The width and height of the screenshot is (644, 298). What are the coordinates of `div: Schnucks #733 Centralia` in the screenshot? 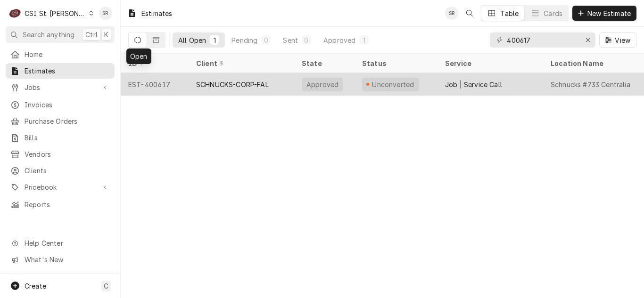 It's located at (590, 84).